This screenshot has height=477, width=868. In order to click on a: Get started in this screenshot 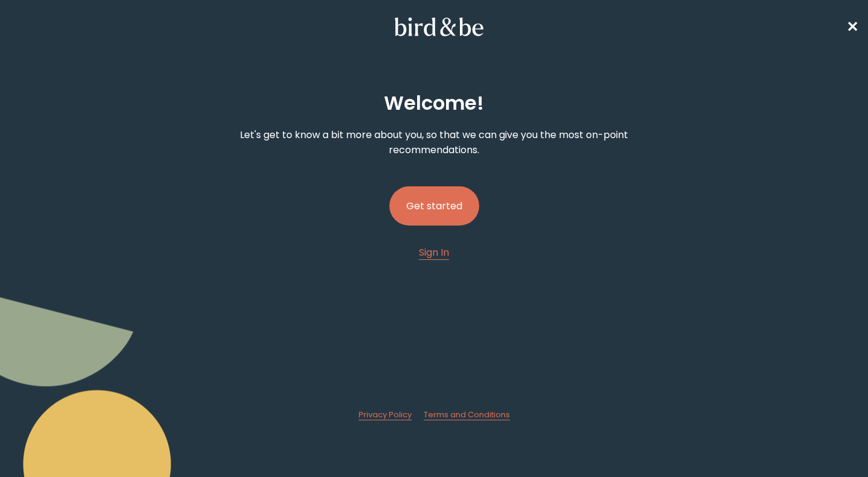, I will do `click(434, 206)`.